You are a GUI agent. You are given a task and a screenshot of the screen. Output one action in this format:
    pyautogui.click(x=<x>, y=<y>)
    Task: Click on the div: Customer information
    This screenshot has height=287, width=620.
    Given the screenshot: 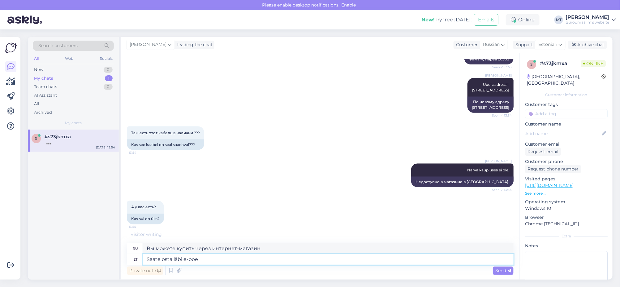 What is the action you would take?
    pyautogui.click(x=566, y=95)
    